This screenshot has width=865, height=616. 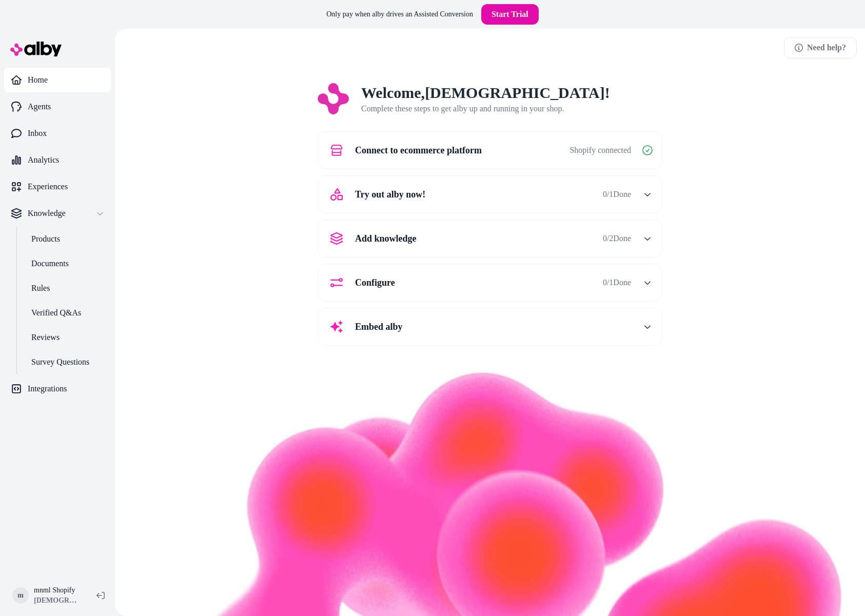 What do you see at coordinates (36, 49) in the screenshot?
I see `img: alby Logo` at bounding box center [36, 49].